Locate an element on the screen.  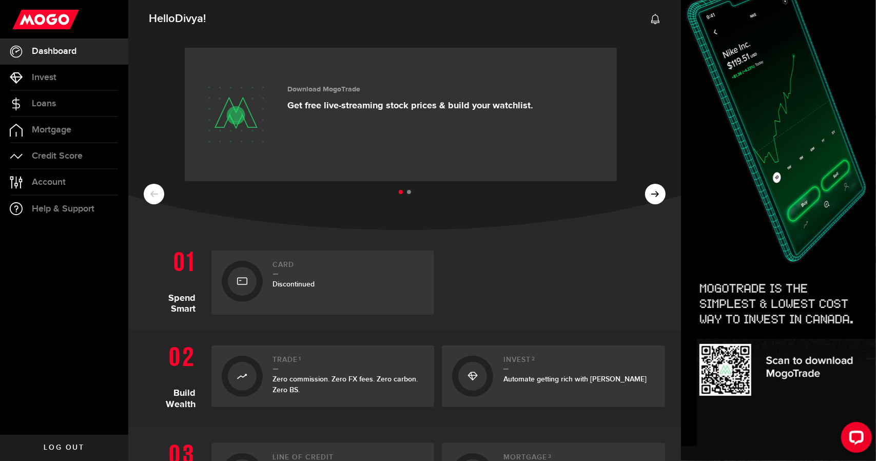
span: Divya is located at coordinates (189, 18).